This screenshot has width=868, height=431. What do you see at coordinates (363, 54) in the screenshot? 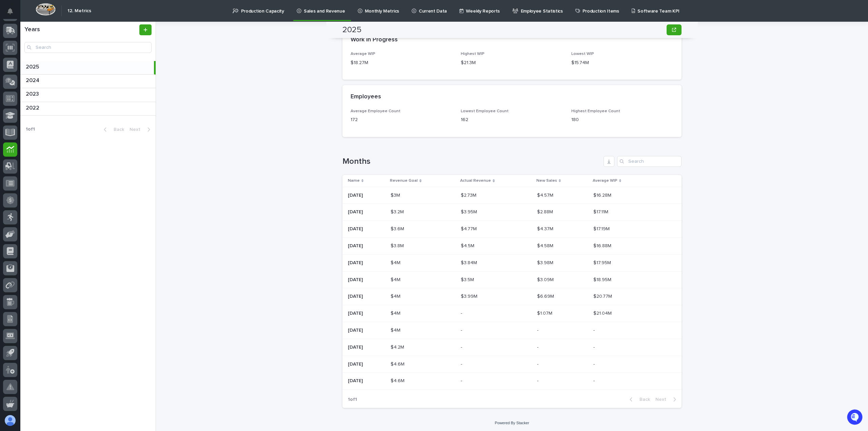
I see `span: Average WIP` at bounding box center [363, 54].